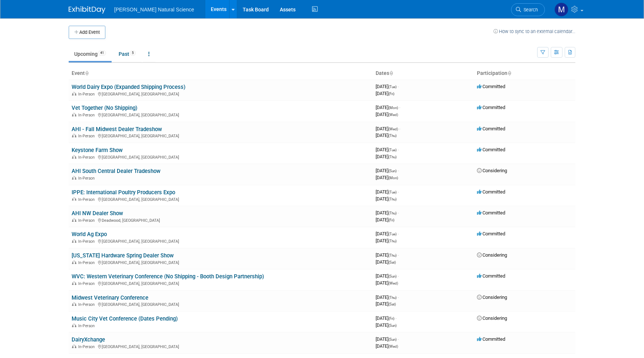  I want to click on a: Vet Together (No Shipping), so click(104, 108).